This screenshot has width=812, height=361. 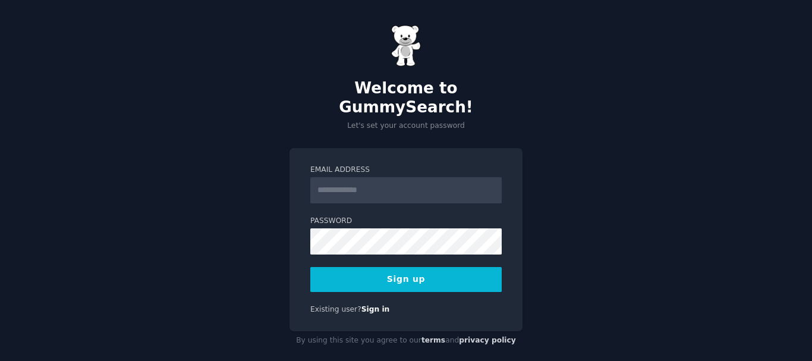 What do you see at coordinates (375, 309) in the screenshot?
I see `a: Sign in` at bounding box center [375, 309].